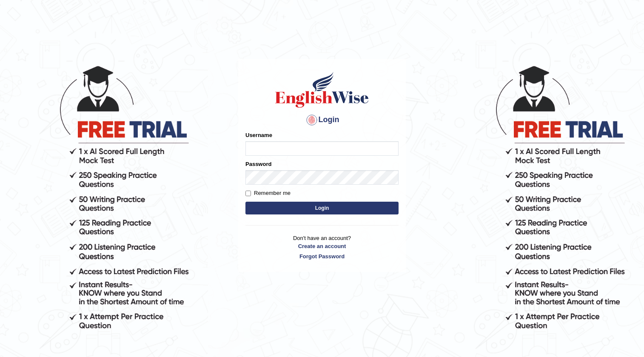  Describe the element at coordinates (322, 90) in the screenshot. I see `img: Logo of English Wise sign in for intelligent practice with AI` at that location.